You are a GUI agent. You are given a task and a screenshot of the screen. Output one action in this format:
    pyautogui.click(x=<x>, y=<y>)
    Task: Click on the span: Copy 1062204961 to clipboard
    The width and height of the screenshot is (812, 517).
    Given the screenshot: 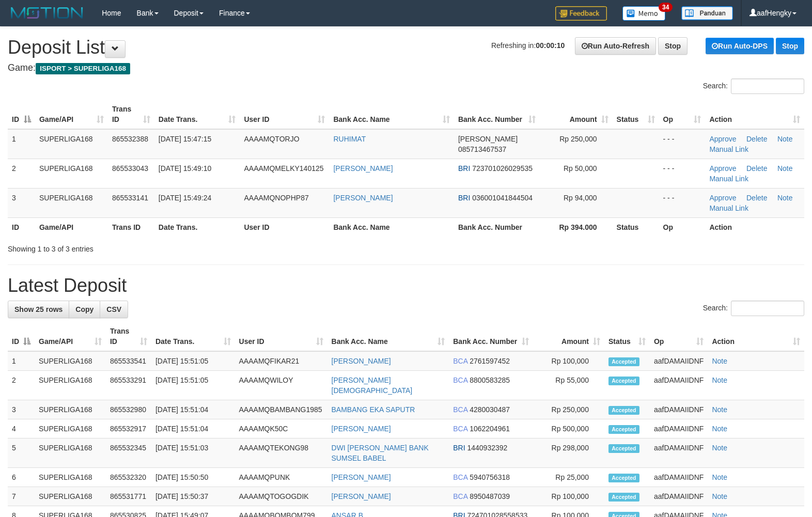 What is the action you would take?
    pyautogui.click(x=490, y=429)
    